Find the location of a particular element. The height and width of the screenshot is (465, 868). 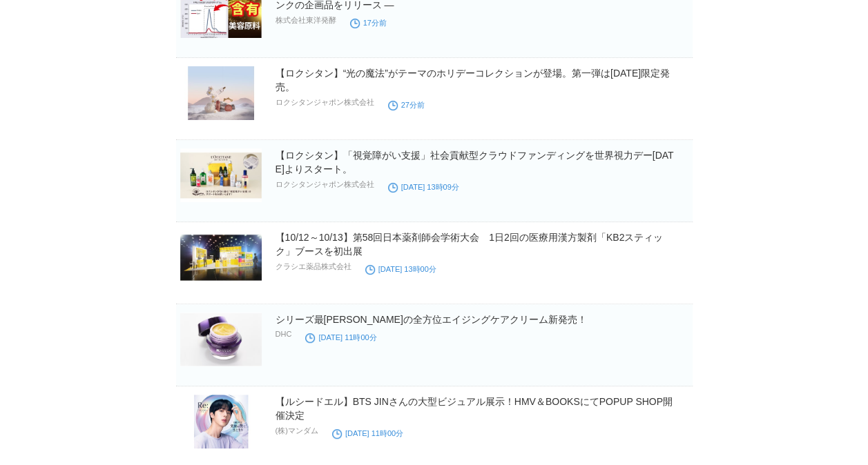

a: 【10/12～10/13】第58回日本薬剤師会学術大会 1日2回の医療用漢方製剤「KB2スティック」ブースを初出展 is located at coordinates (469, 244).